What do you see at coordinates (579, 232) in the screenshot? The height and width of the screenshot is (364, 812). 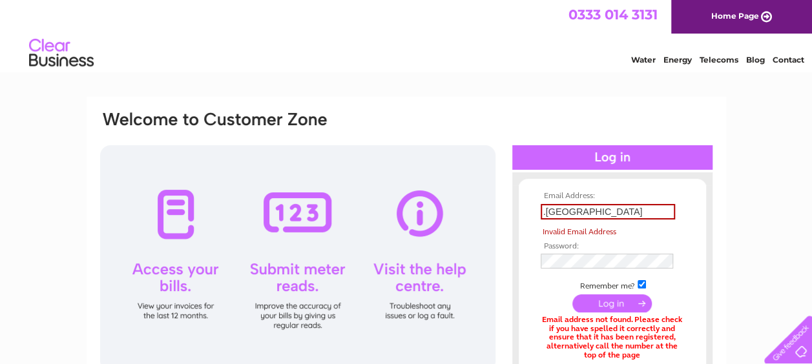 I see `span: Invalid Email Address` at bounding box center [579, 232].